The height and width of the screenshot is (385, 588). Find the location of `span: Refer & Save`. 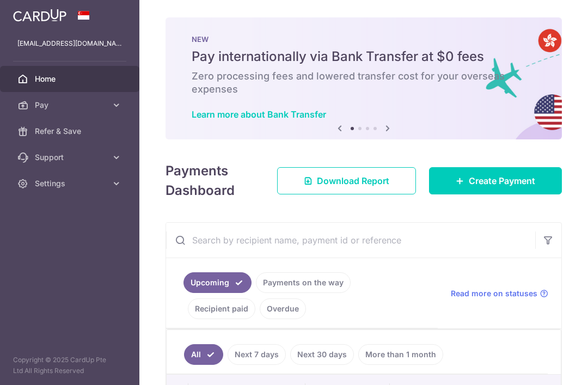

span: Refer & Save is located at coordinates (71, 131).